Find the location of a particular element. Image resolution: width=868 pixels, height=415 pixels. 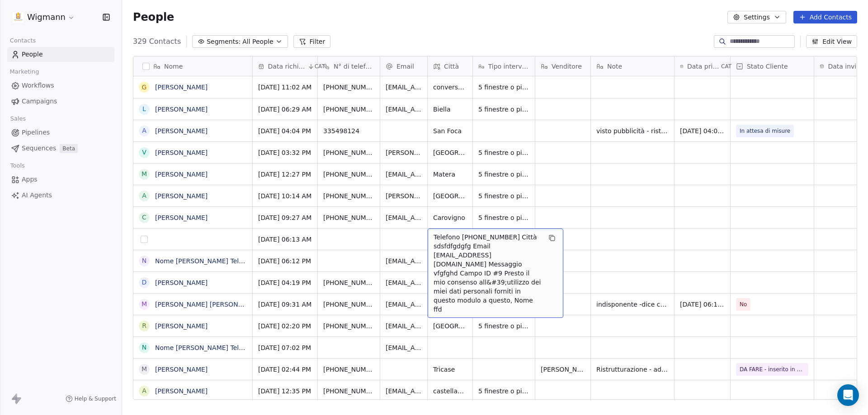

span: 335498124 is located at coordinates (349, 131).